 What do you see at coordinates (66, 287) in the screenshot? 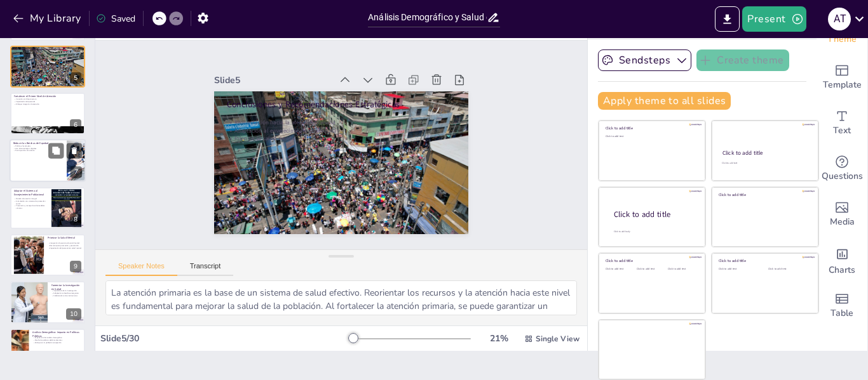
I see `p: Fomentar la Investigación en Salud` at bounding box center [66, 287].